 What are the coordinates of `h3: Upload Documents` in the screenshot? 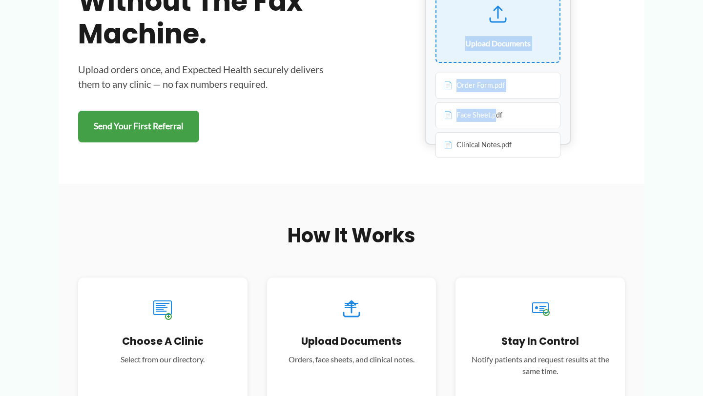 It's located at (351, 341).